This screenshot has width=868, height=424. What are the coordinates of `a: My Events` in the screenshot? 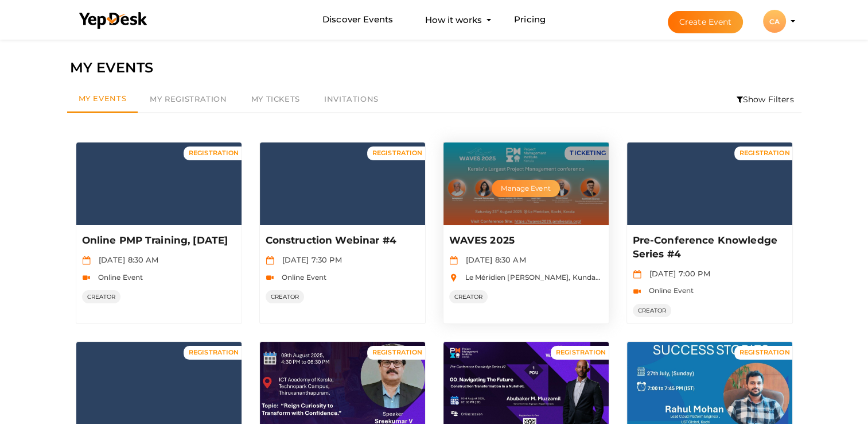 It's located at (103, 99).